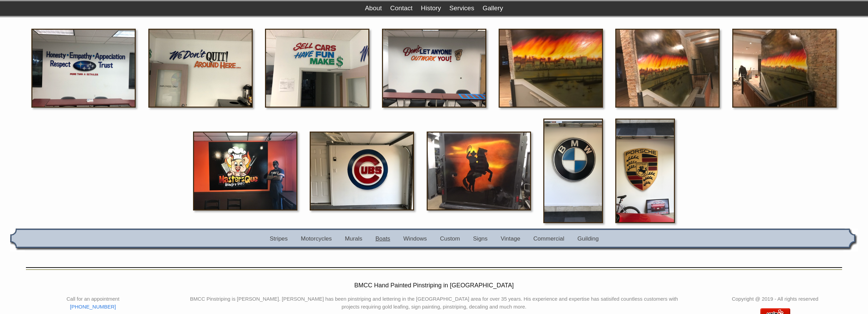 Image resolution: width=868 pixels, height=314 pixels. I want to click on a: Custom, so click(450, 238).